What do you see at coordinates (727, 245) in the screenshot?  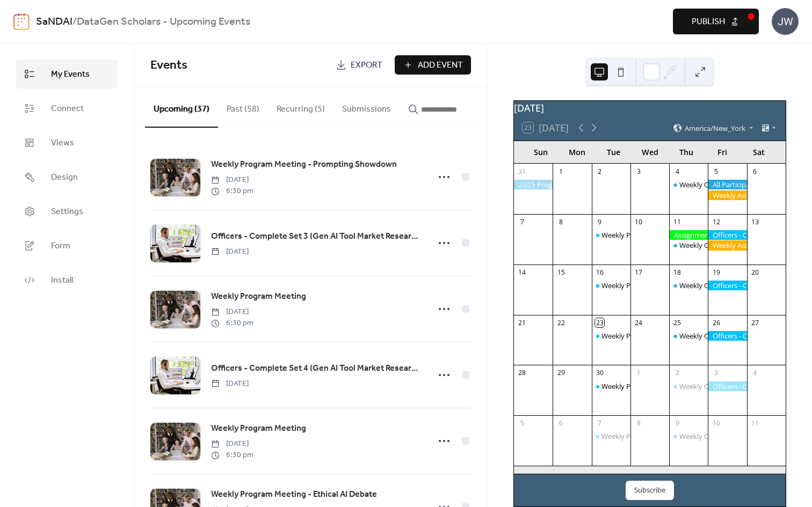 I see `div: Weekly Assignment: Podcast Rating` at bounding box center [727, 245].